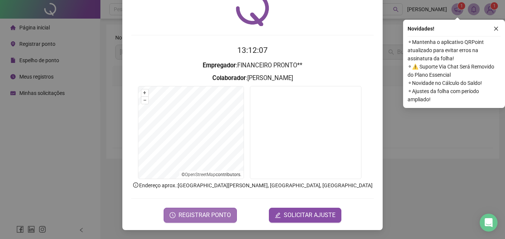 The height and width of the screenshot is (239, 505). Describe the element at coordinates (211, 174) in the screenshot. I see `li: © contributors.` at that location.